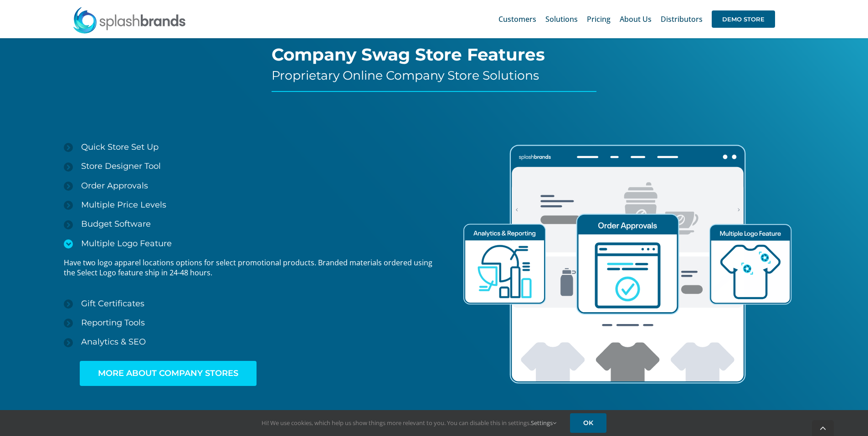 The height and width of the screenshot is (436, 868). I want to click on a: Distributors, so click(681, 19).